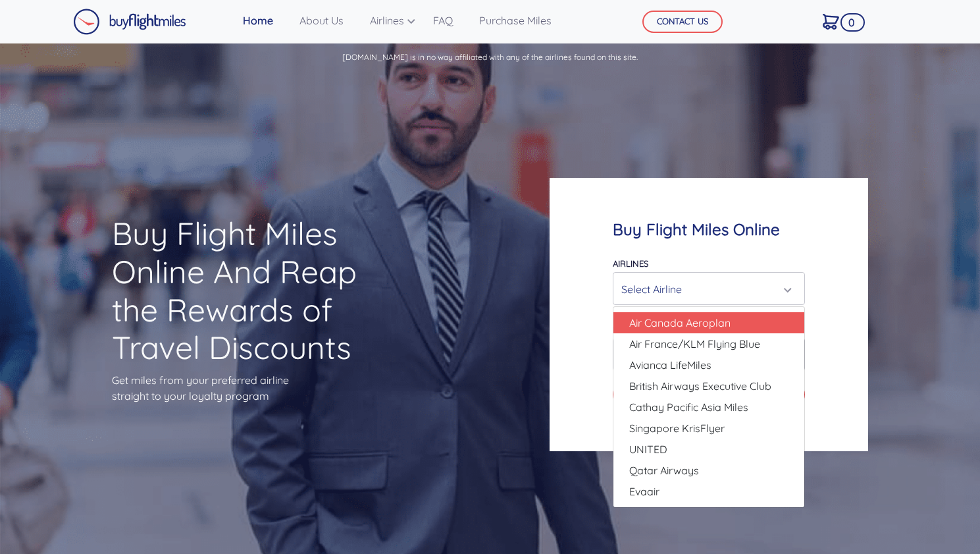  Describe the element at coordinates (670, 365) in the screenshot. I see `span: Avianca LifeMiles` at that location.